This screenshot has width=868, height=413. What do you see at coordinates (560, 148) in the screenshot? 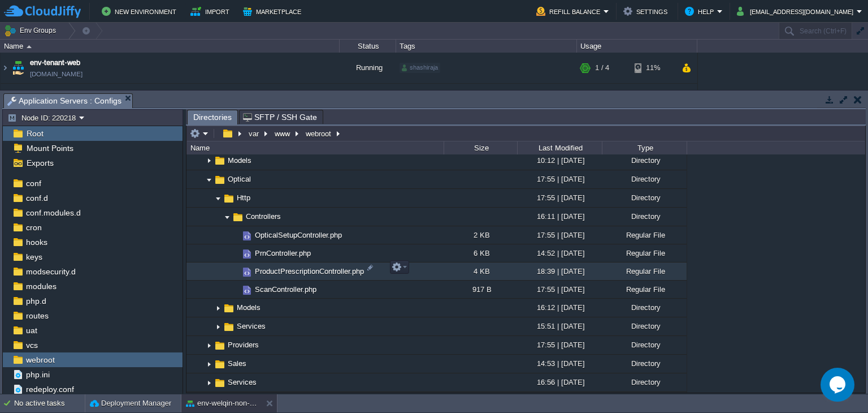
I see `div: Last Modified` at bounding box center [560, 148].